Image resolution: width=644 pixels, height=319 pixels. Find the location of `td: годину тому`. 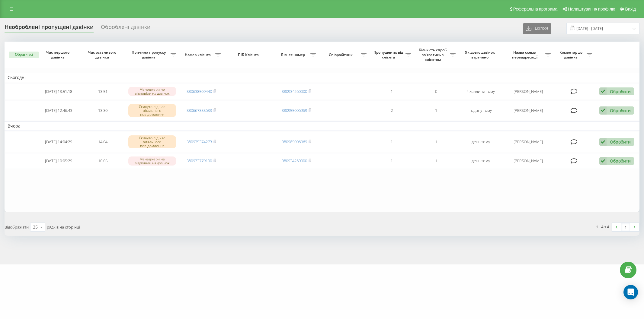

td: годину тому is located at coordinates (481, 111).